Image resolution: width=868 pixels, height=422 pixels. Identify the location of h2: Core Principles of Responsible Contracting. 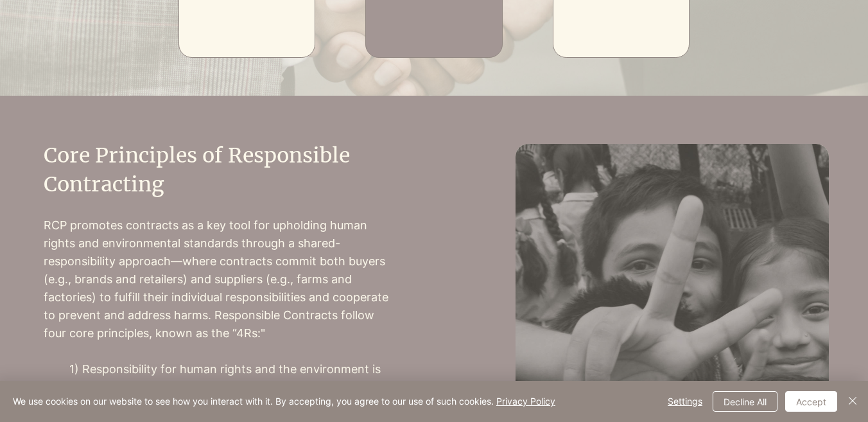
(217, 170).